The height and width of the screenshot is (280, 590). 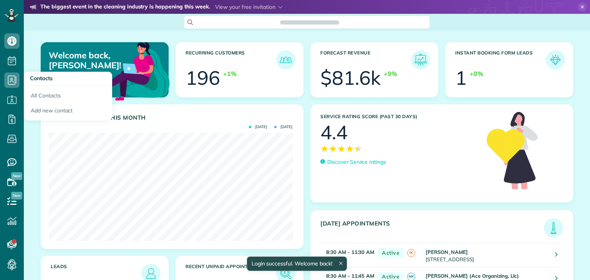 What do you see at coordinates (334, 132) in the screenshot?
I see `div: 4.4` at bounding box center [334, 132].